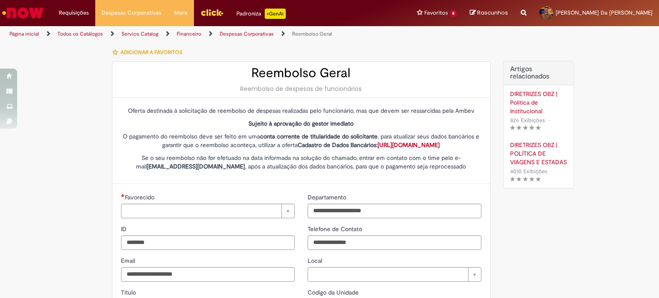 Image resolution: width=659 pixels, height=298 pixels. Describe the element at coordinates (394, 211) in the screenshot. I see `input: Departamento` at that location.